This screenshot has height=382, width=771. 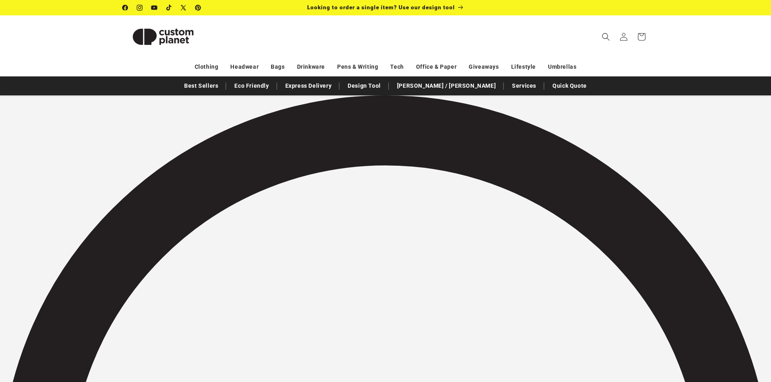 I want to click on a: Umbrellas, so click(x=562, y=67).